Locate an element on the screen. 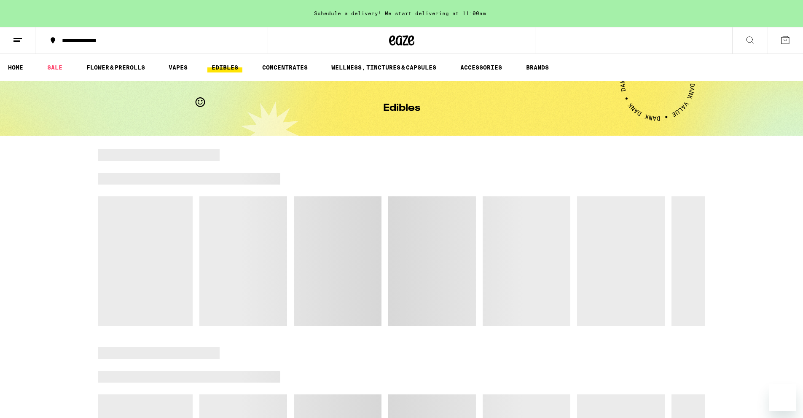  h1: Edibles is located at coordinates (402, 108).